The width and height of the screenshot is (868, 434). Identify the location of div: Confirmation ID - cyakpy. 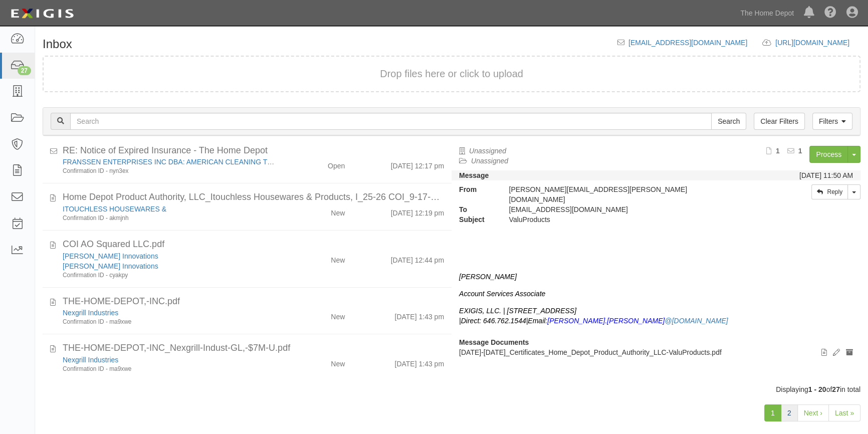
(170, 275).